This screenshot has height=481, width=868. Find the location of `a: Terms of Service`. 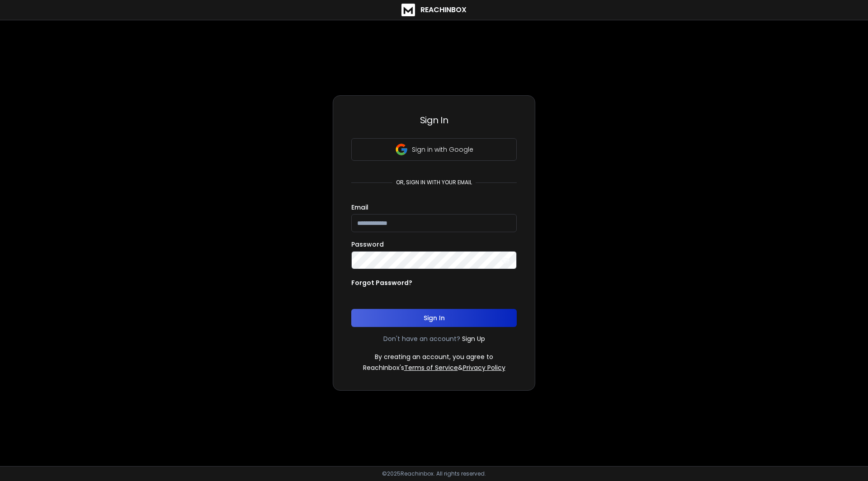

a: Terms of Service is located at coordinates (431, 368).